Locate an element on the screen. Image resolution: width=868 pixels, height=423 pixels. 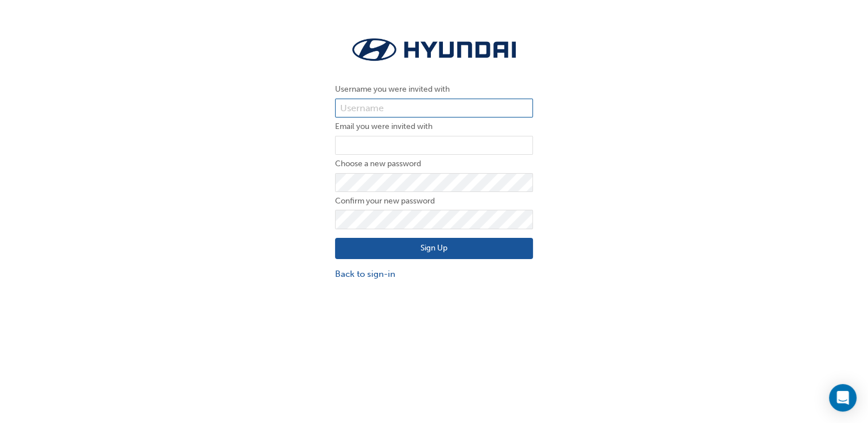
label: Username you were invited with is located at coordinates (434, 89).